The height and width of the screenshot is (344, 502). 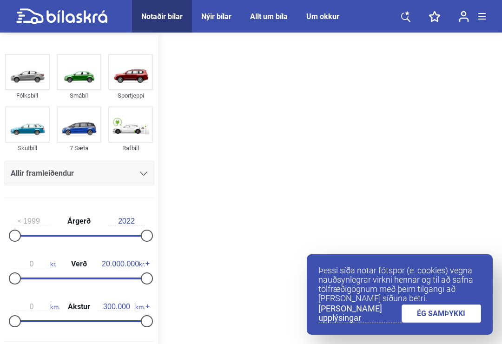 I want to click on div: Um okkur, so click(x=323, y=16).